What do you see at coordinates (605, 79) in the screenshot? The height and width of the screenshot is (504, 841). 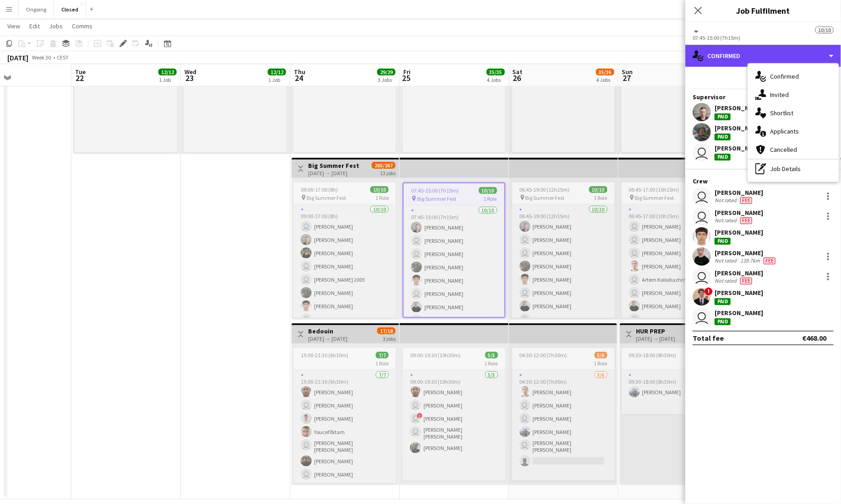 I see `div: 4 Jobs` at bounding box center [605, 79].